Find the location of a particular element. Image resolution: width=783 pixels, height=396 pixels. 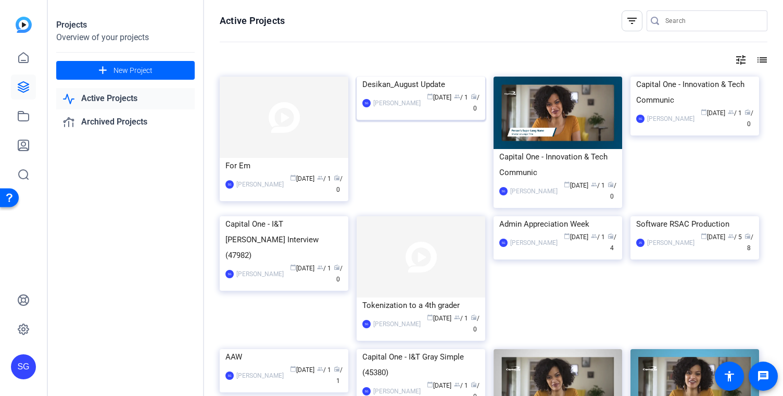

div: JS is located at coordinates (640, 243).